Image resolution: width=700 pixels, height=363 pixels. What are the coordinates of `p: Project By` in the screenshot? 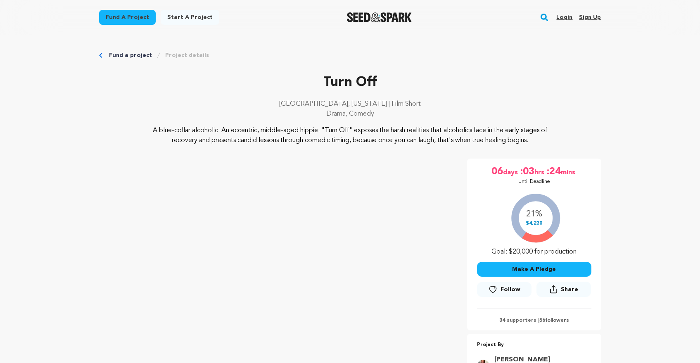 It's located at (534, 345).